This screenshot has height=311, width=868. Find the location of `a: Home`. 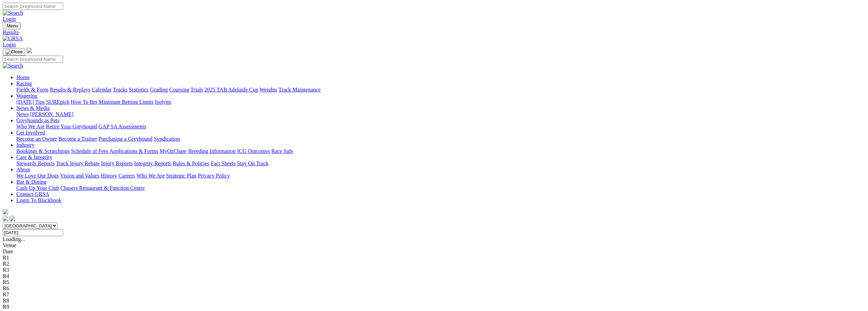

a: Home is located at coordinates (23, 77).